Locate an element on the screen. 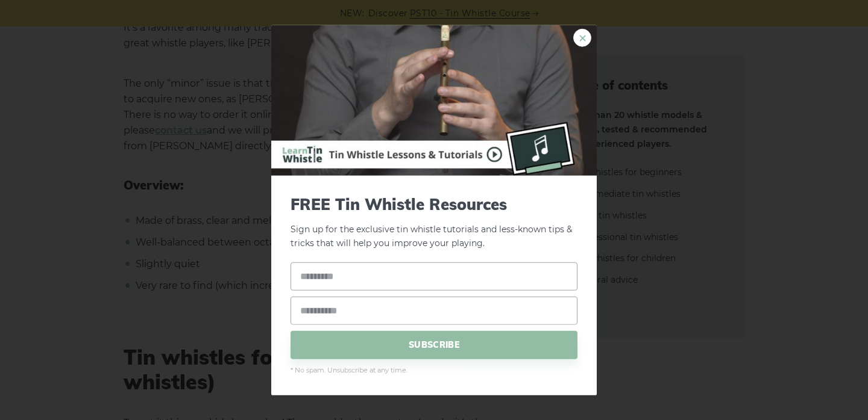 The image size is (868, 420). img: Tin Whistle Buying Guide Preview is located at coordinates (434, 101).